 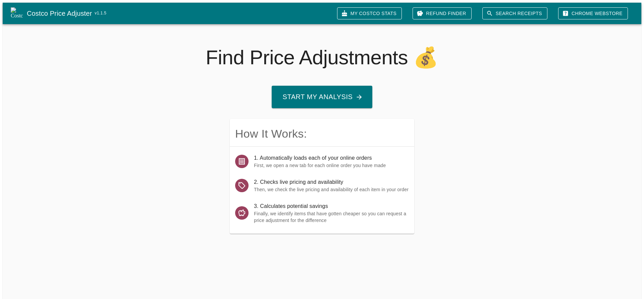 I want to click on a: Chrome Webstore, so click(x=593, y=13).